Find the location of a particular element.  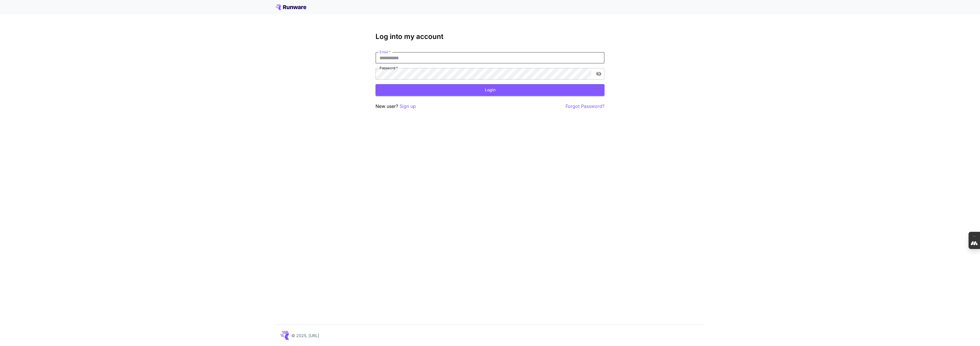

p: New user? is located at coordinates (396, 106).